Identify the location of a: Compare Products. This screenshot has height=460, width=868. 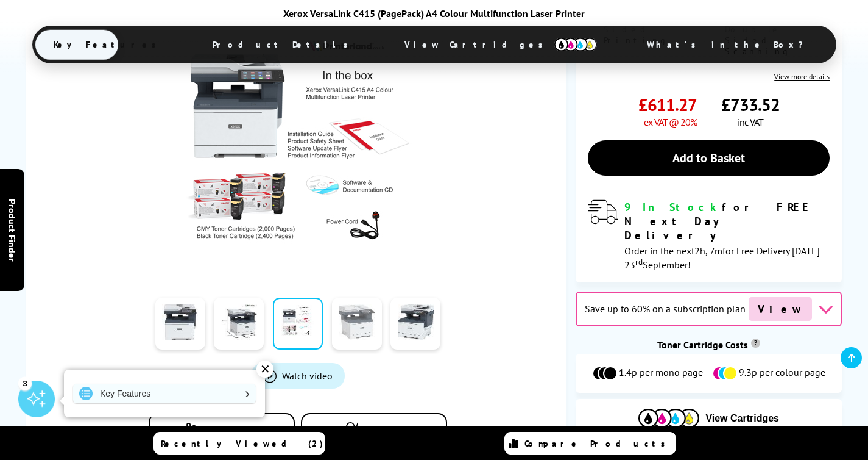
(591, 443).